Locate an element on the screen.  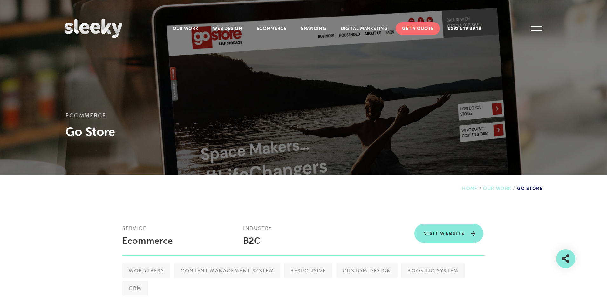
h1: Go Store is located at coordinates (303, 132).